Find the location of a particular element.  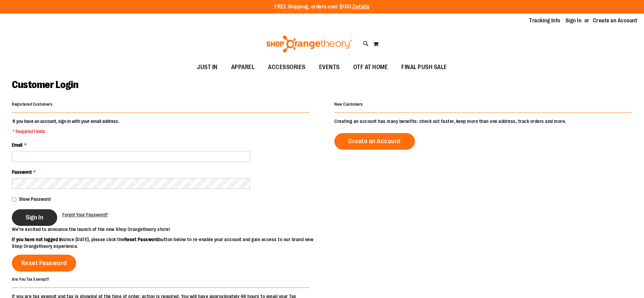

p: Creating an account has many benefits: check out faster, keep more than one address, track orders... is located at coordinates (483, 121).